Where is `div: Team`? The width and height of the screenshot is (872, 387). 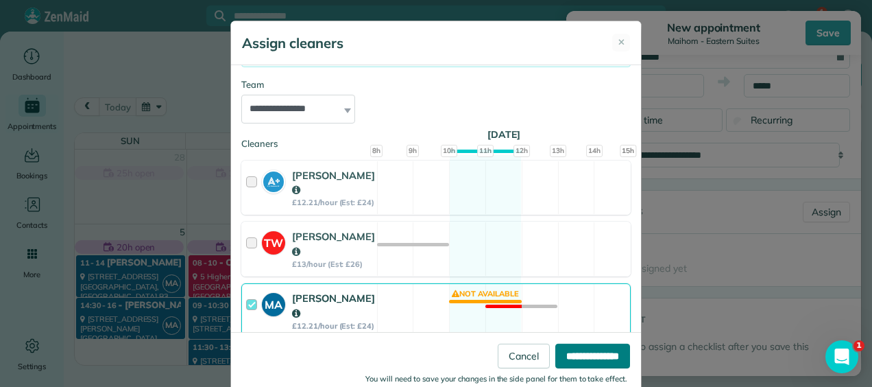
div: Team is located at coordinates (436, 85).